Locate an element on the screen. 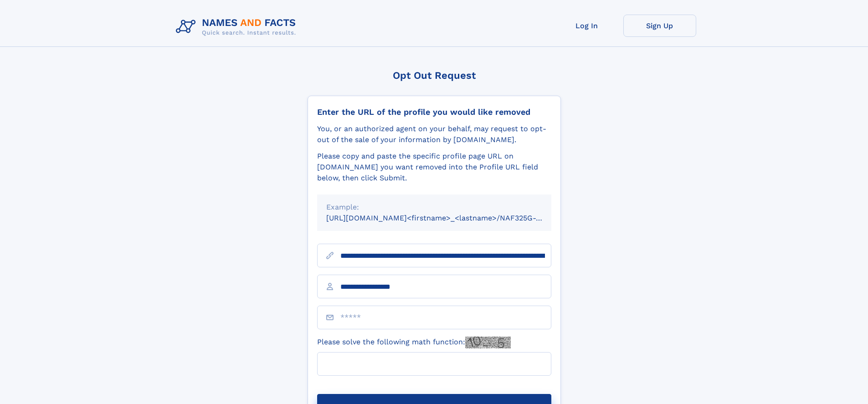  a: Log In is located at coordinates (587, 25).